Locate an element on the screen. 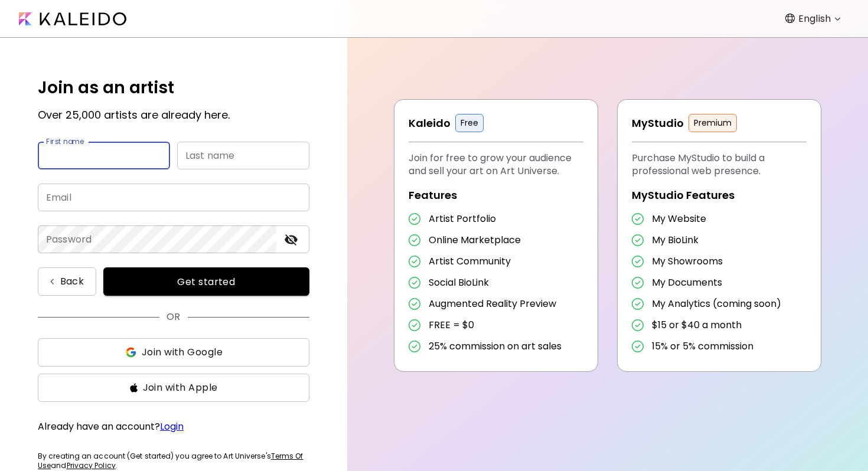 The height and width of the screenshot is (471, 868). h5: Premium is located at coordinates (713, 122).